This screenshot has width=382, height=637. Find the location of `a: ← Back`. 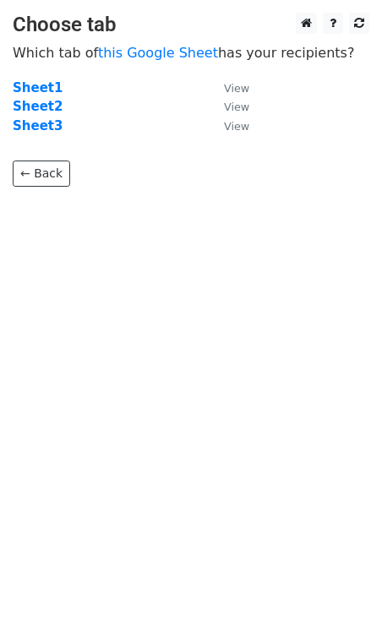

a: ← Back is located at coordinates (41, 173).